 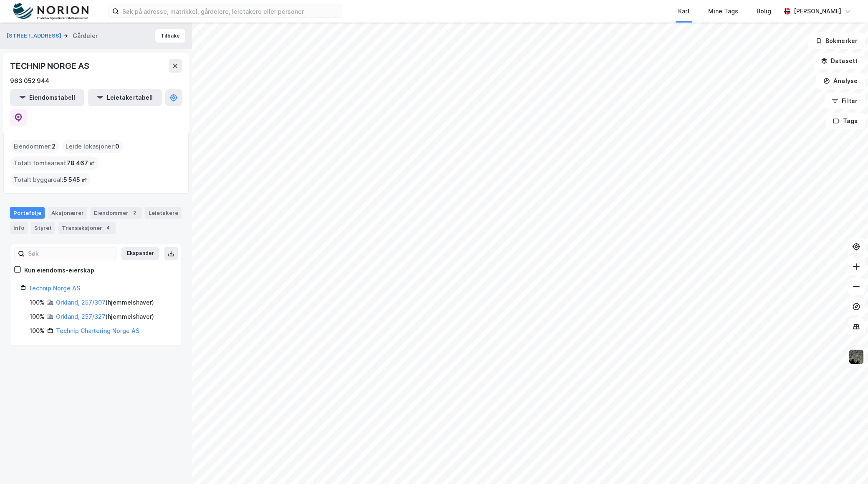 What do you see at coordinates (723, 11) in the screenshot?
I see `div: Mine Tags` at bounding box center [723, 11].